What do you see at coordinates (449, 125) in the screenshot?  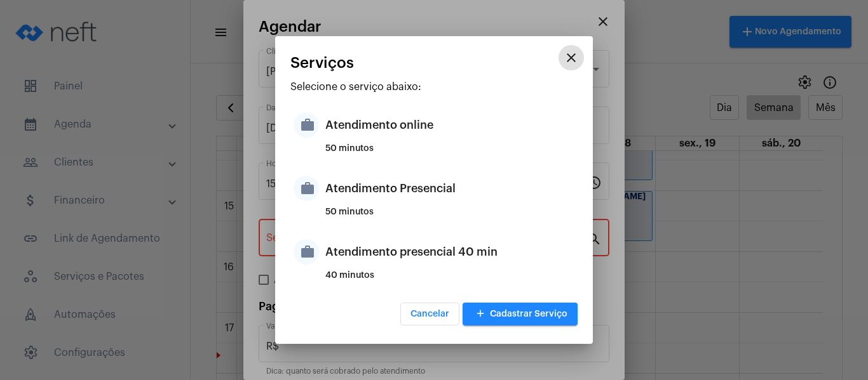 I see `div: Atendimento online` at bounding box center [449, 125].